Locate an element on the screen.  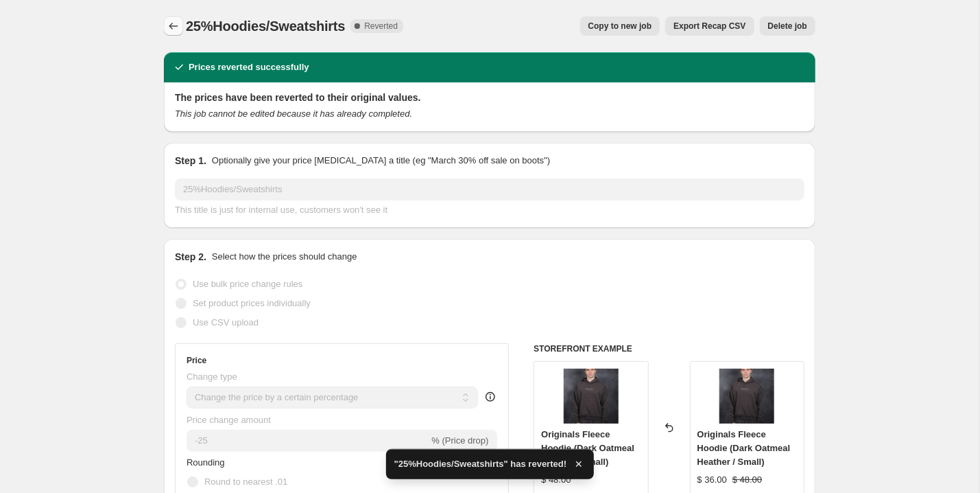
button: Price change jobs is located at coordinates (173, 26).